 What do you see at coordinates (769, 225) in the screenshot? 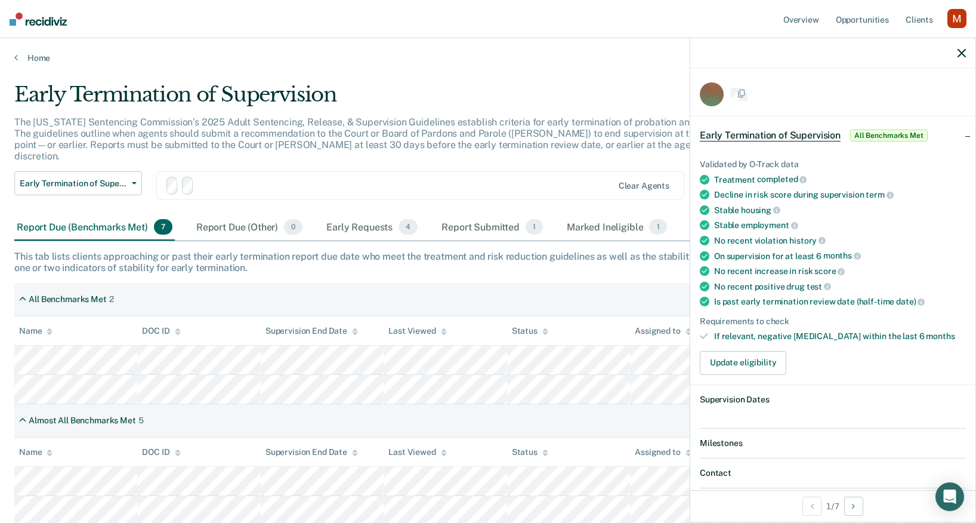
I see `span: employment` at bounding box center [769, 225].